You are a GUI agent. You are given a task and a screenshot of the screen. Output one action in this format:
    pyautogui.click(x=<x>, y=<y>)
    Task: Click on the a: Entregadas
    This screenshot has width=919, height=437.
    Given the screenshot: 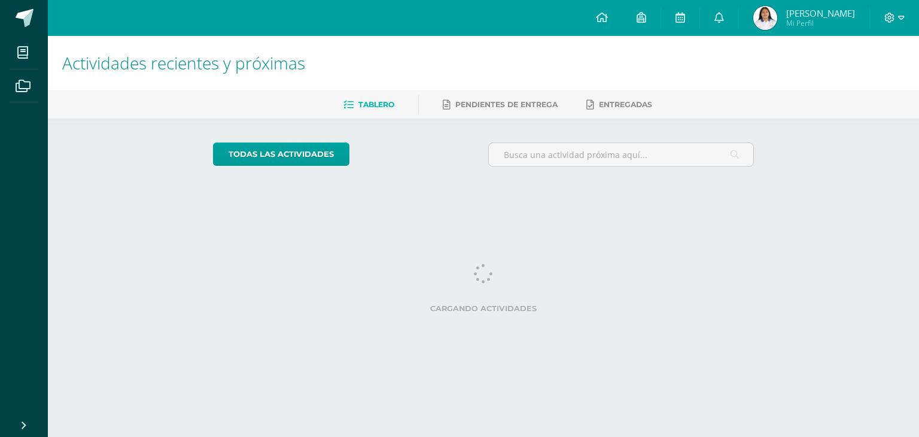 What is the action you would take?
    pyautogui.click(x=619, y=105)
    